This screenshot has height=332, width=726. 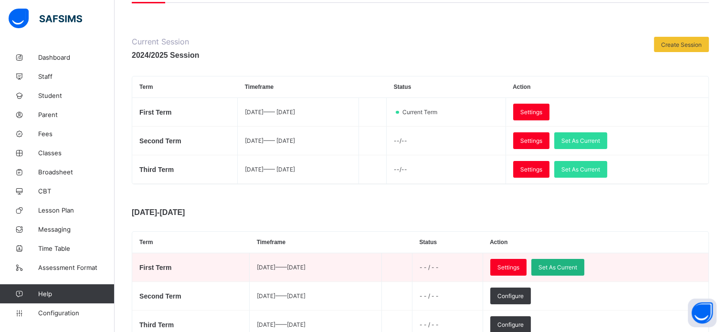 I want to click on button: Open asap, so click(x=702, y=313).